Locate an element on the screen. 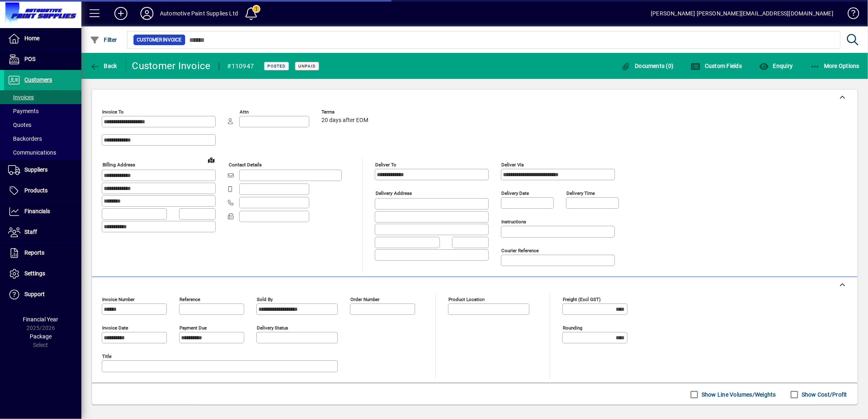  mat-label: Payment due is located at coordinates (193, 328).